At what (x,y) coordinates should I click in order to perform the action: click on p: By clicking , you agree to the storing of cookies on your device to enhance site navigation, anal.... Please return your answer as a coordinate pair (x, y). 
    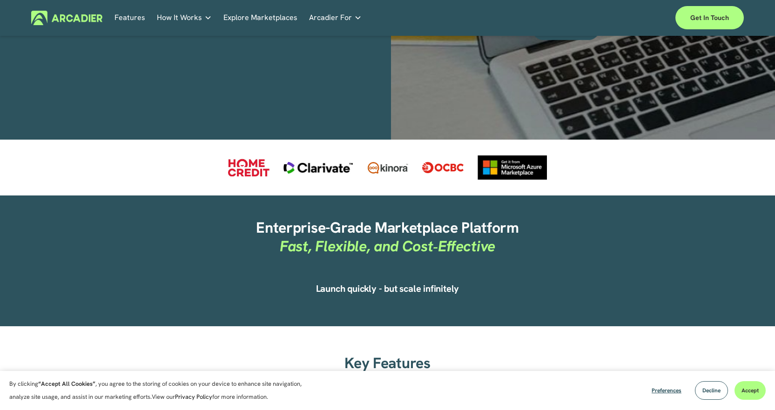
    Looking at the image, I should click on (161, 391).